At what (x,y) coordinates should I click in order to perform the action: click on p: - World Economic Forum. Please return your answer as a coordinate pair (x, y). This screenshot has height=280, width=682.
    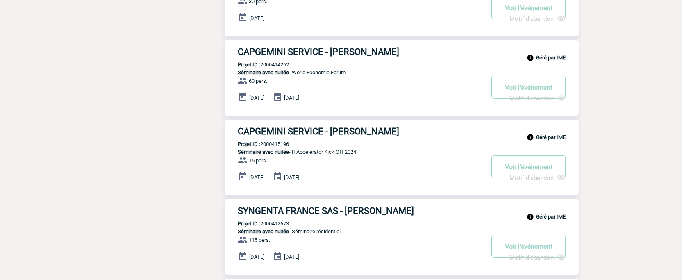
    Looking at the image, I should click on (354, 72).